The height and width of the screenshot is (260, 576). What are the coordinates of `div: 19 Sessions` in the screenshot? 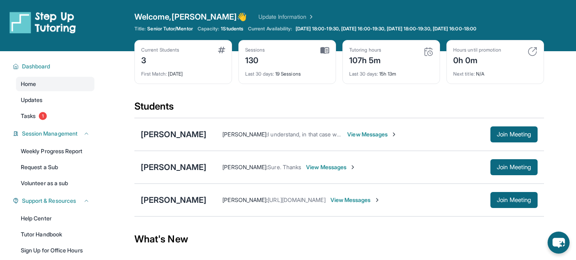 It's located at (287, 72).